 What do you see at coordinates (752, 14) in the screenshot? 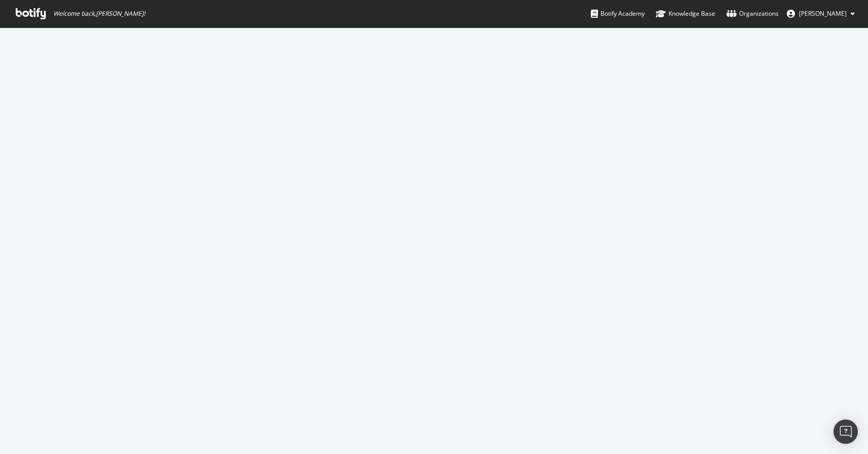
I see `div: Organizations` at bounding box center [752, 14].